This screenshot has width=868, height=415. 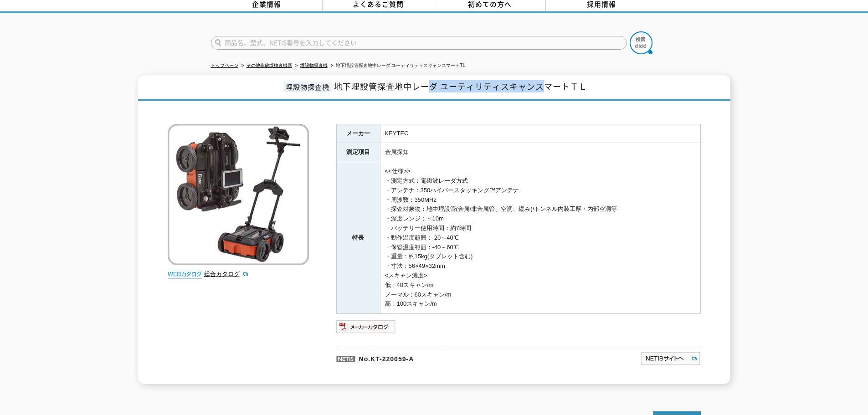 What do you see at coordinates (238, 195) in the screenshot?
I see `img: 地下埋設管探査地中レーダ ユーティリティスキャンスマートTL` at bounding box center [238, 195].